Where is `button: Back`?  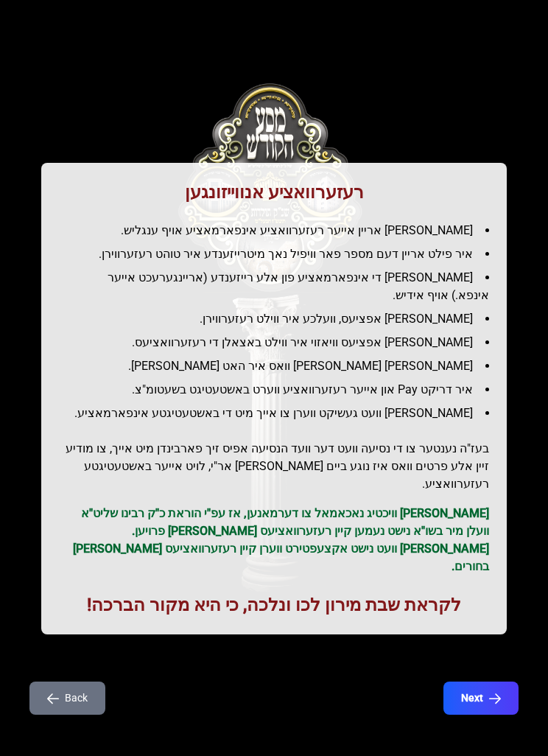 button: Back is located at coordinates (67, 698).